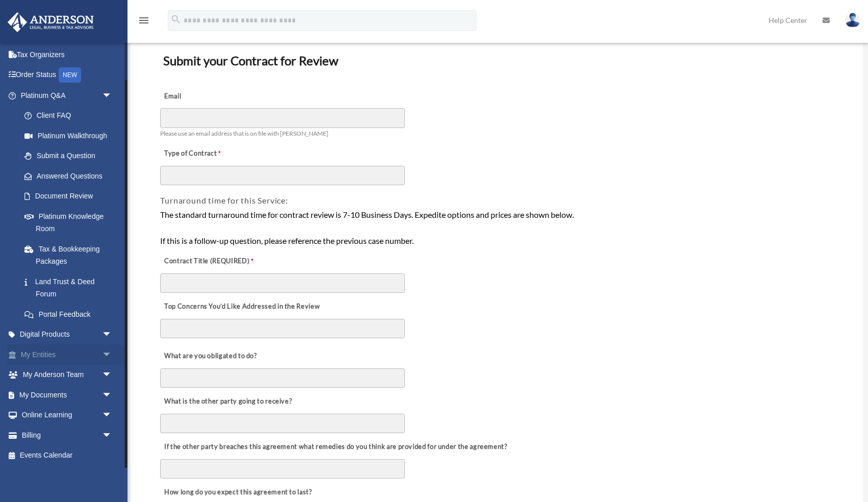 This screenshot has height=502, width=868. Describe the element at coordinates (68, 54) in the screenshot. I see `a: Tax Organizers` at that location.